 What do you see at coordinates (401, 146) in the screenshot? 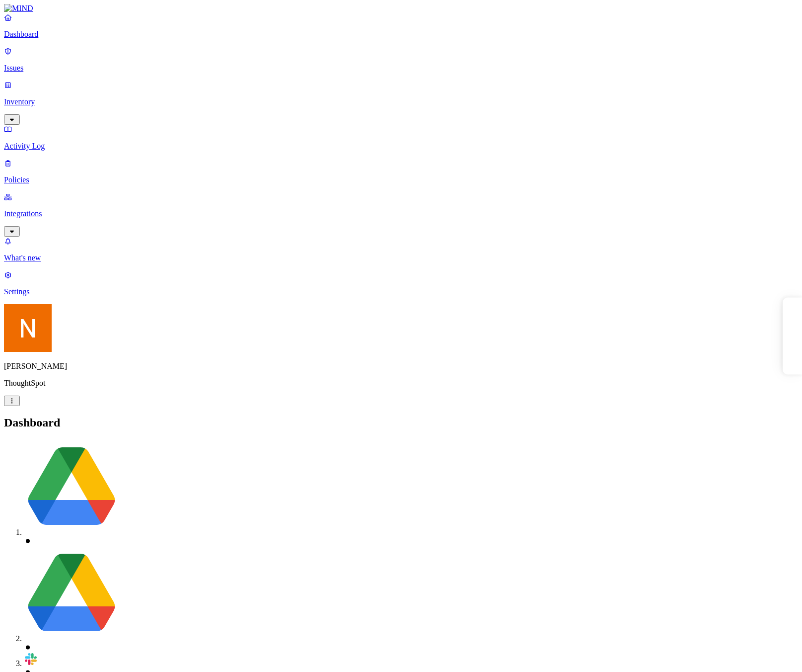
I see `p: Activity Log` at bounding box center [401, 146].